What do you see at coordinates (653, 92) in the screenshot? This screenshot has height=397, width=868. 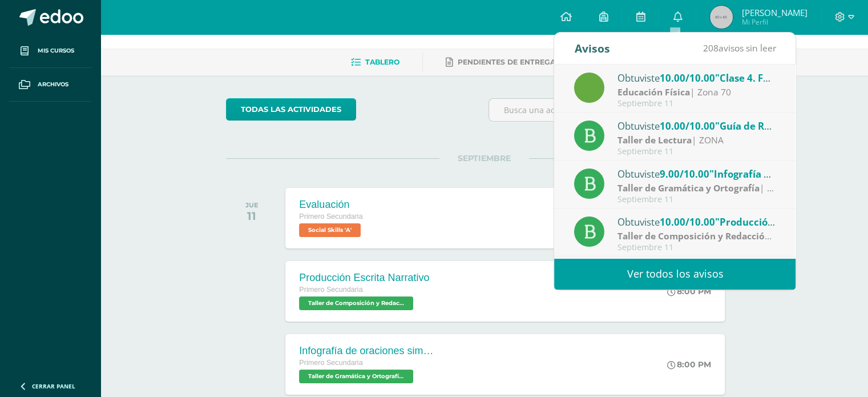 I see `strong: Educación Física` at bounding box center [653, 92].